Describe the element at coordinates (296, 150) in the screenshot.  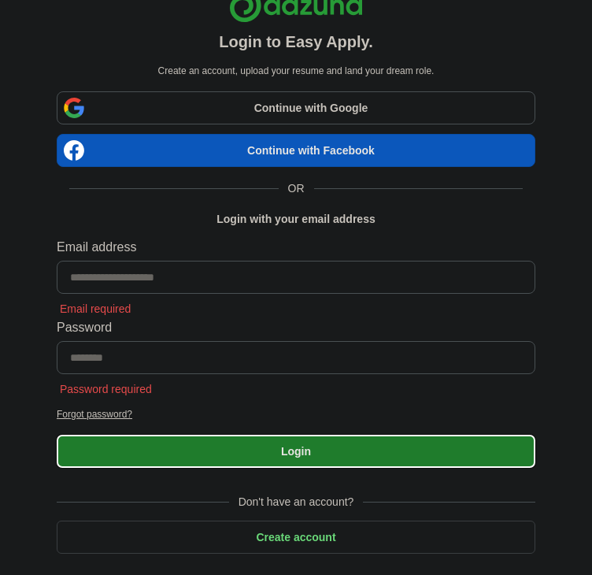
I see `a: Continue with Facebook` at that location.